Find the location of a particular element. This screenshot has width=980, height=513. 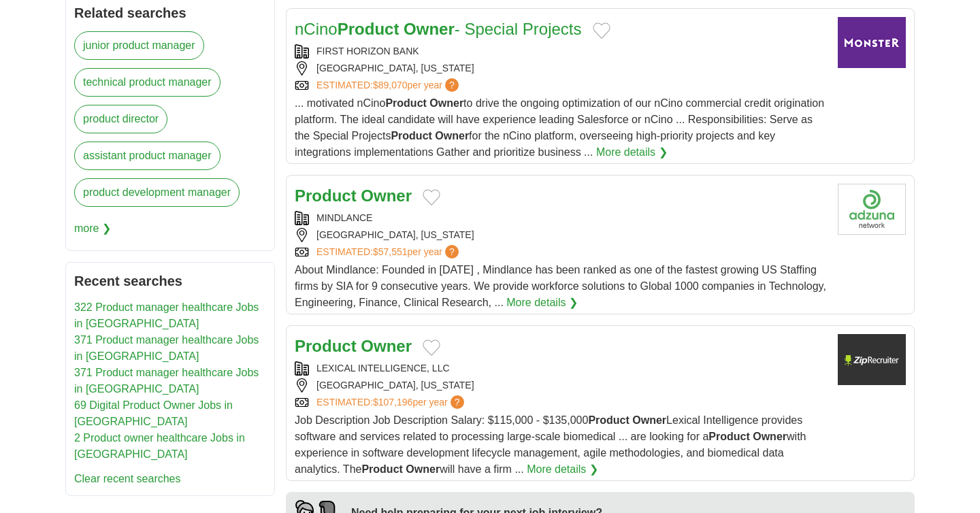

a: technical product manager is located at coordinates (147, 83).